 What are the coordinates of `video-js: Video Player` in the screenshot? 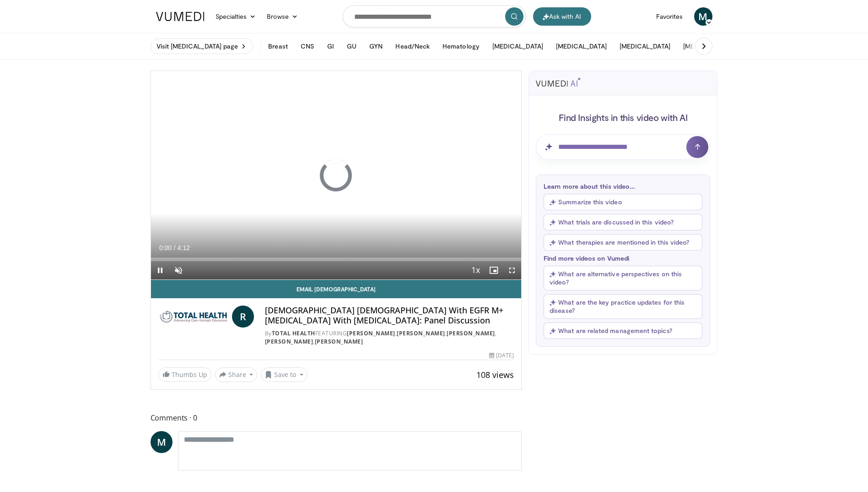 It's located at (336, 175).